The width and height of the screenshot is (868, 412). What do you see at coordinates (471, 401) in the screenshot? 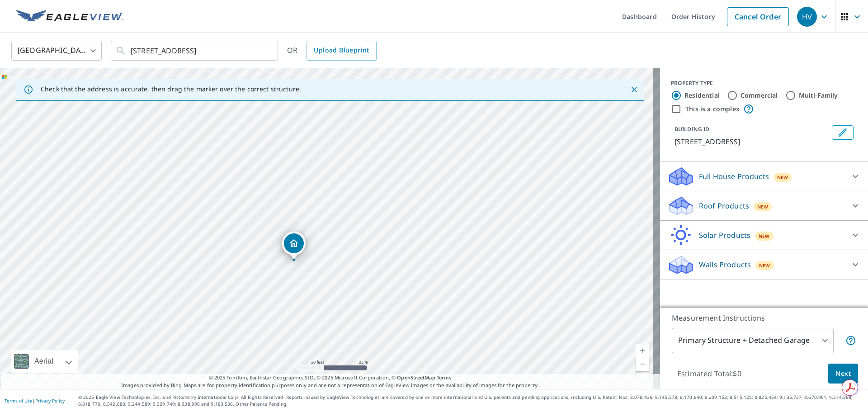
I see `p: © 2025 Eagle View Technologies, Inc. and Pictometry International Corp. All Rights Reserved. Repo...` at bounding box center [471, 401].